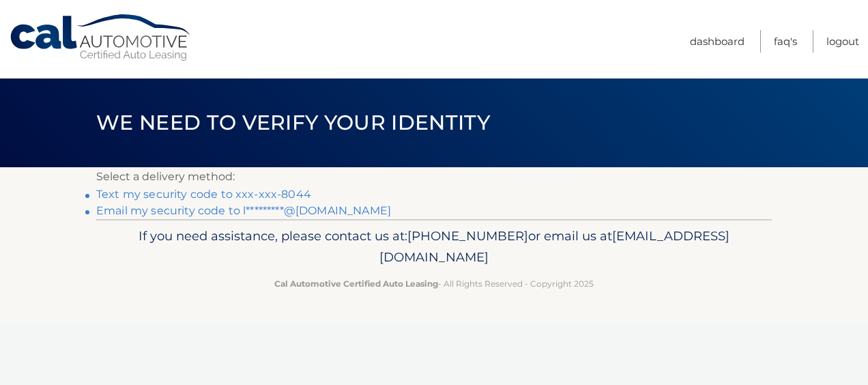 Image resolution: width=868 pixels, height=385 pixels. I want to click on a: Dashboard, so click(717, 41).